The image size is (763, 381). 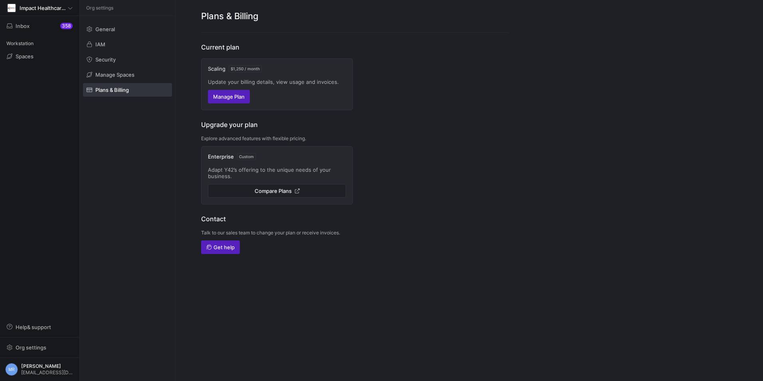 What do you see at coordinates (277, 47) in the screenshot?
I see `h3: Current plan` at bounding box center [277, 47].